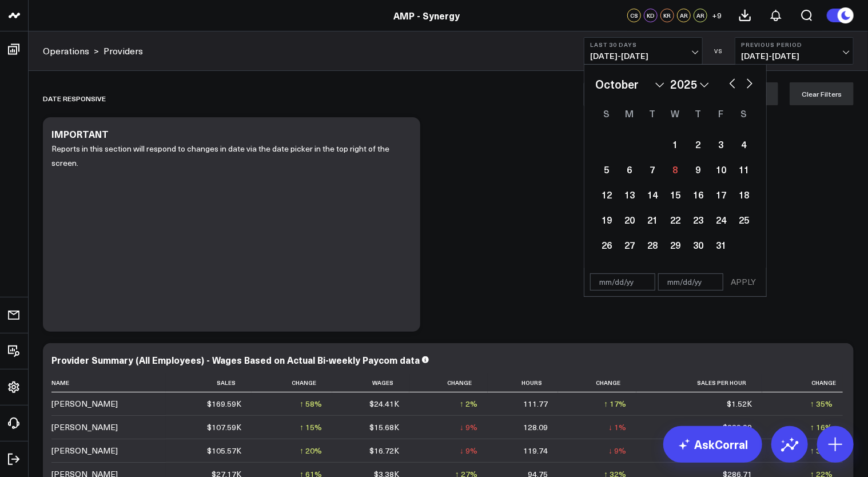 The height and width of the screenshot is (477, 868). Describe the element at coordinates (739, 404) in the screenshot. I see `div: $1.52K` at that location.